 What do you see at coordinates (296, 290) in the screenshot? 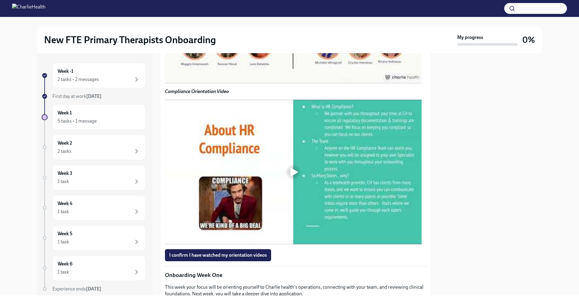
I see `p: This week your focus will be orienting yourself to Charlie health's operations, connecting with y...` at bounding box center [296, 290].